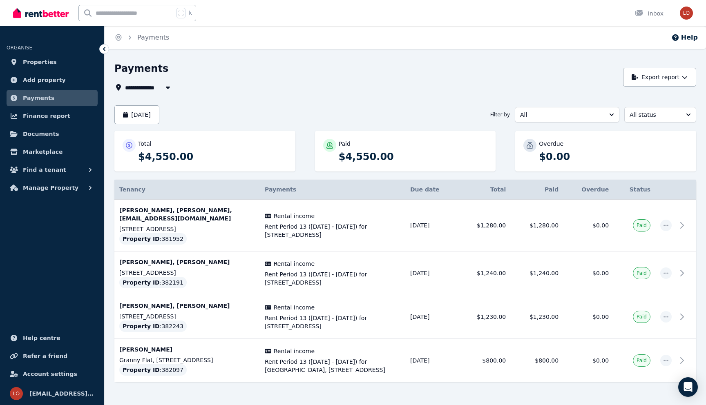 This screenshot has width=706, height=405. Describe the element at coordinates (45, 170) in the screenshot. I see `span: Find a tenant` at that location.